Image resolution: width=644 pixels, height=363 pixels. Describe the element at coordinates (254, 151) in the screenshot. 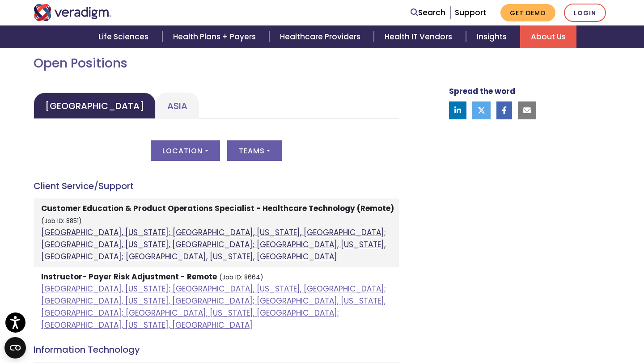

I see `button: Teams` at that location.